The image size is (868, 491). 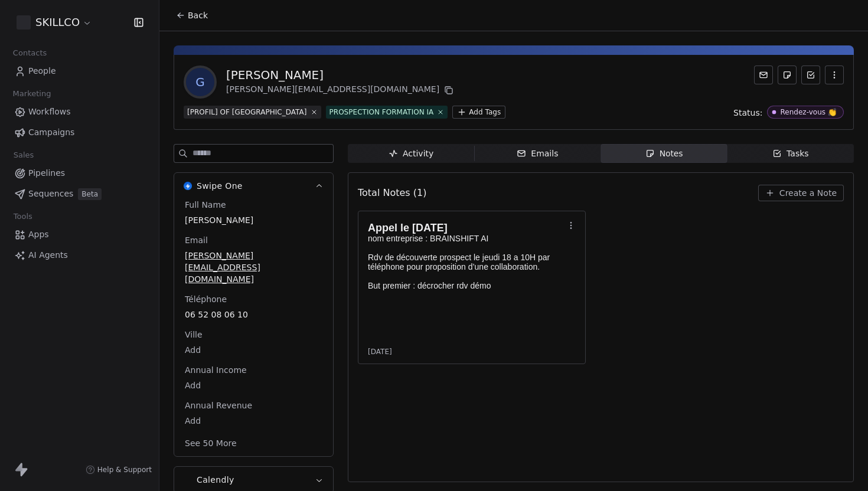 What do you see at coordinates (30, 53) in the screenshot?
I see `span: Contacts` at bounding box center [30, 53].